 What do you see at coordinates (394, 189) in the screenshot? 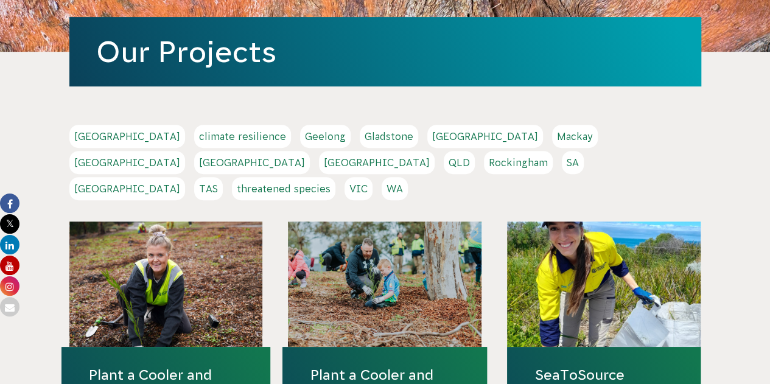
I see `a: WA` at bounding box center [394, 189].